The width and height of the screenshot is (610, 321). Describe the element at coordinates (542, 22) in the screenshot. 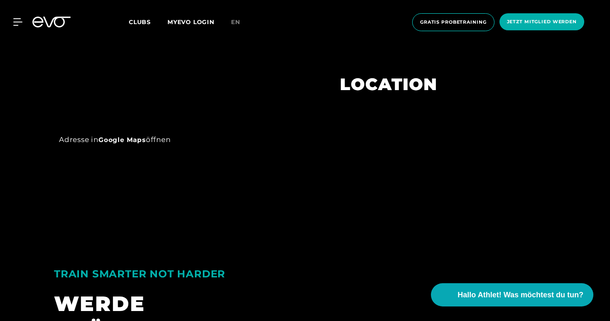

I see `span: Jetzt Mitglied werden` at that location.